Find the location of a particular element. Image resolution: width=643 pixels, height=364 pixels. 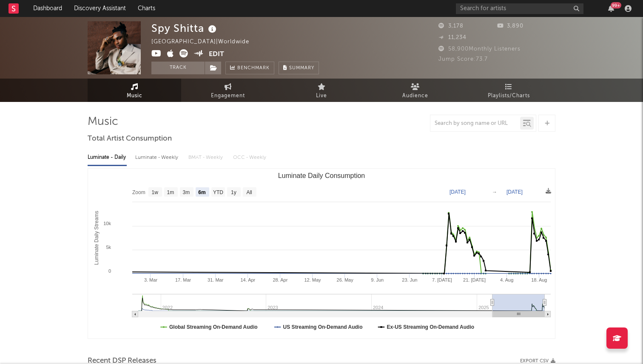

text: 6m is located at coordinates (201, 192).